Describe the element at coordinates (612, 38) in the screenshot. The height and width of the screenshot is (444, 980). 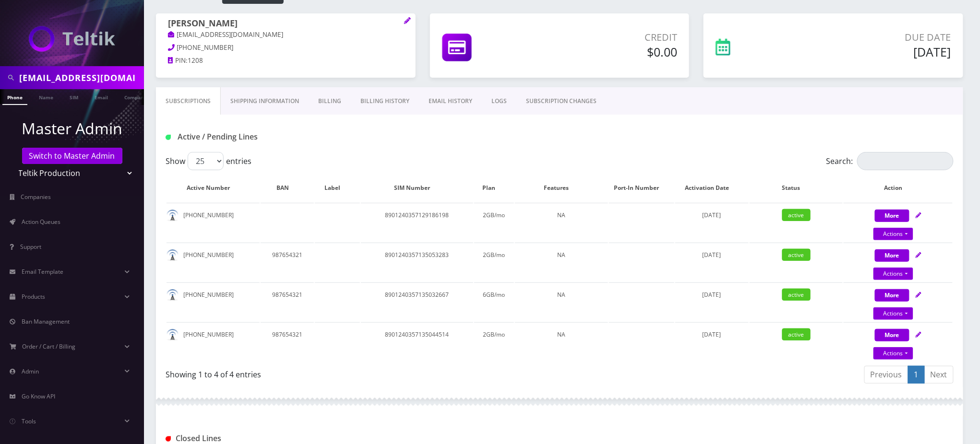
I see `p: Credit` at that location.